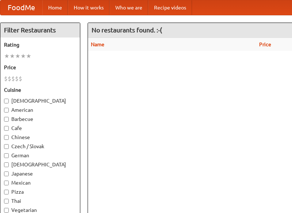 The image size is (292, 213). What do you see at coordinates (6, 156) in the screenshot?
I see `input: German` at bounding box center [6, 156].